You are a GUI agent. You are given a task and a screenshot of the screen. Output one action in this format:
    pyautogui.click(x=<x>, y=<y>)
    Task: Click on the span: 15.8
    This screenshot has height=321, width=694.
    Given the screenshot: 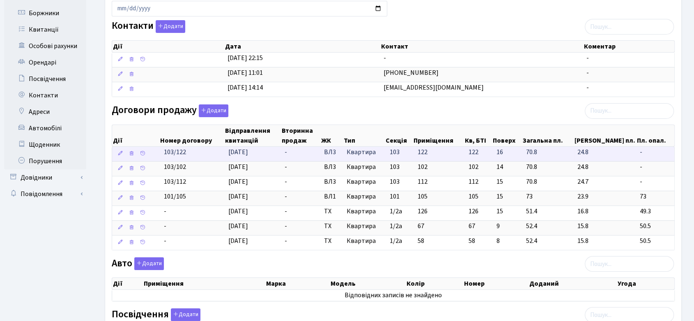 What is the action you would take?
    pyautogui.click(x=605, y=226)
    